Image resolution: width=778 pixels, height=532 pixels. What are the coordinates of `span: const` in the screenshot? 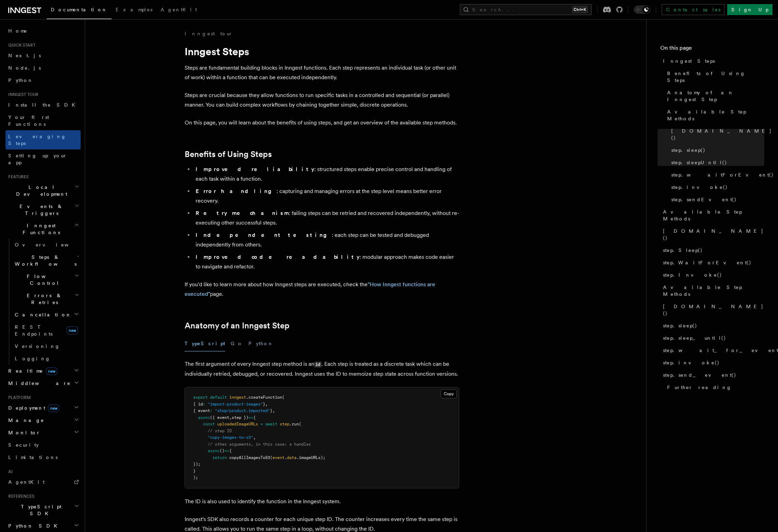 It's located at (209, 424).